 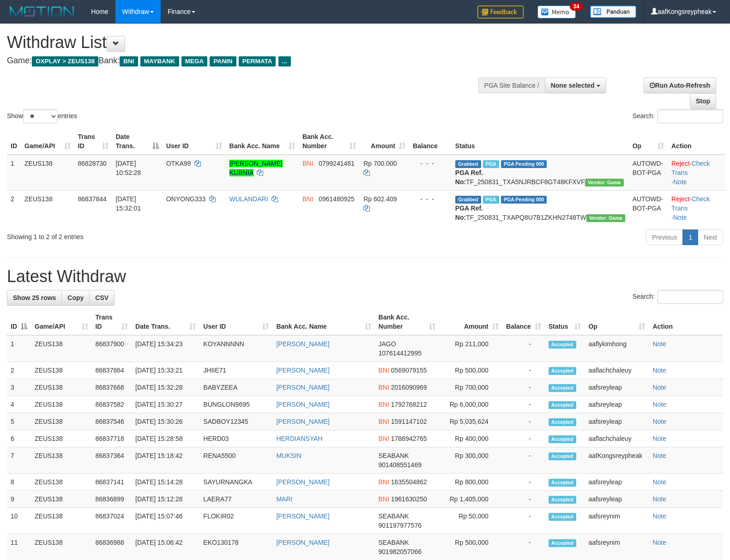 What do you see at coordinates (223, 61) in the screenshot?
I see `span: PANIN` at bounding box center [223, 61].